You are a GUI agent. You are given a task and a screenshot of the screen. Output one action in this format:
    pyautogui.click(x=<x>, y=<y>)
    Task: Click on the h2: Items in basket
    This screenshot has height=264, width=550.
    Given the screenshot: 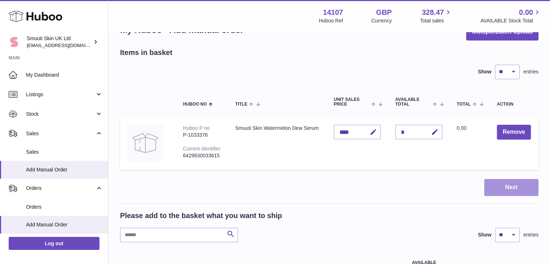 What is the action you would take?
    pyautogui.click(x=146, y=52)
    